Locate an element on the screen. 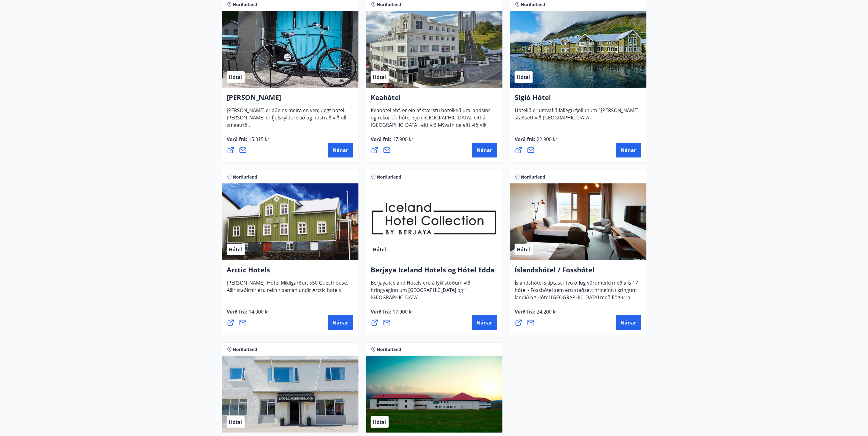 This screenshot has height=436, width=868. h4: Keahótel is located at coordinates (434, 100).